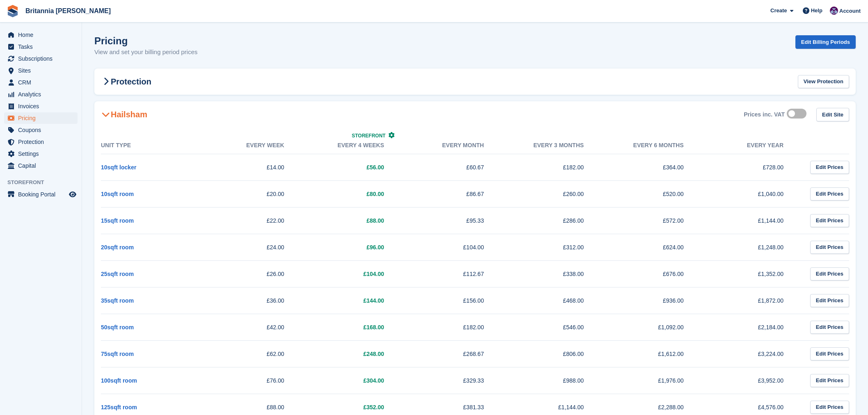 The height and width of the screenshot is (415, 868). Describe the element at coordinates (117, 354) in the screenshot. I see `a: 75sqft room` at that location.